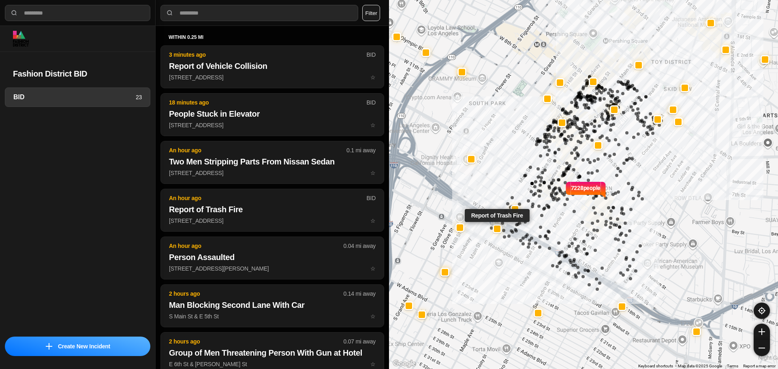 Image resolution: width=778 pixels, height=369 pixels. I want to click on button: Report of Trash Fire, so click(497, 229).